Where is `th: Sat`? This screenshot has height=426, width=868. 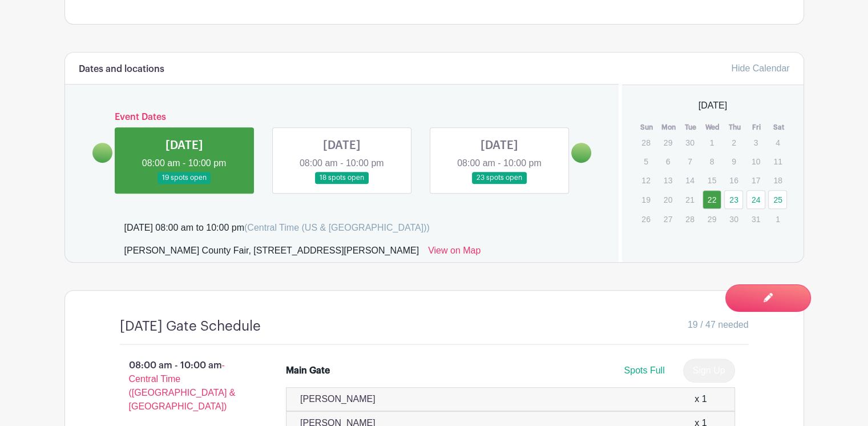
th: Sat is located at coordinates (778, 127).